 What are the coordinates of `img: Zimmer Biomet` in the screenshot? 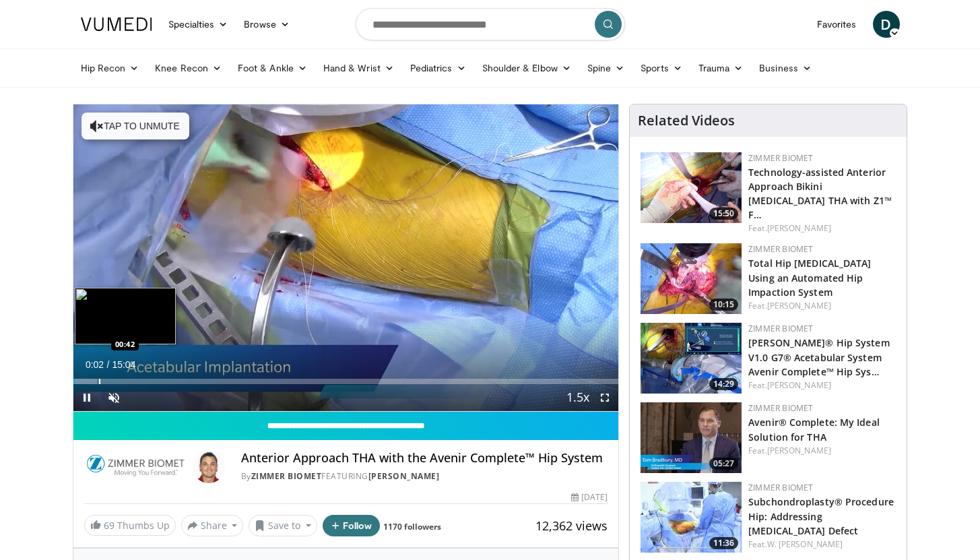 It's located at (135, 467).